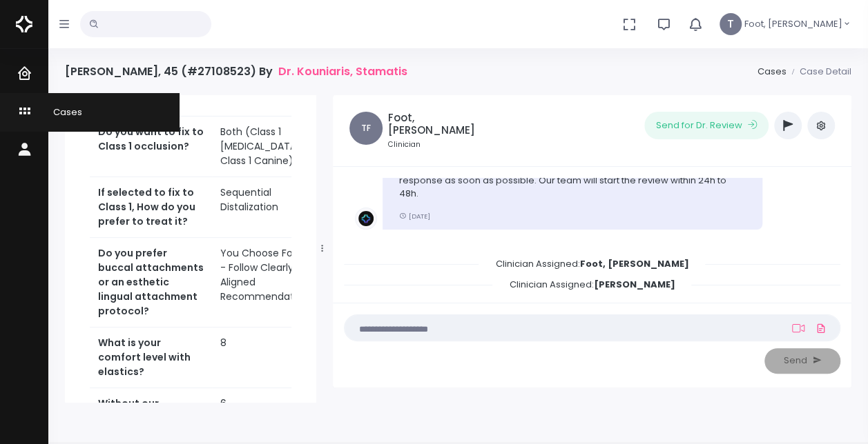 The height and width of the screenshot is (444, 868). I want to click on td: You Choose For Me - Follow Clearly Aligned Recommendations, so click(270, 283).